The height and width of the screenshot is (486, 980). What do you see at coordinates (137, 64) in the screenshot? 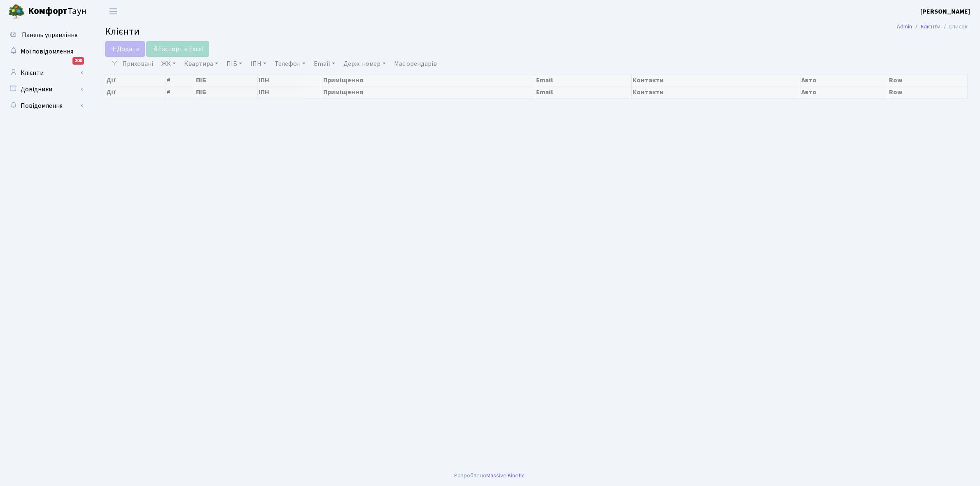
I see `a: Приховані` at bounding box center [137, 64].